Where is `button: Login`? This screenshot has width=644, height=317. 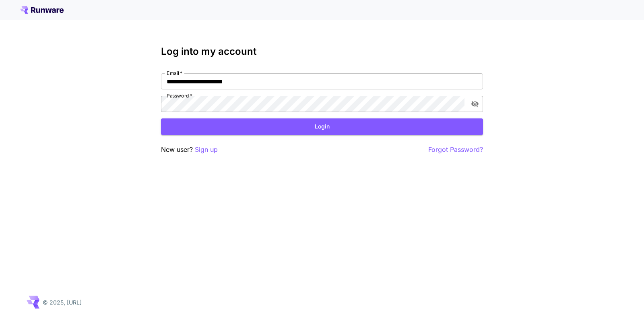 button: Login is located at coordinates (322, 126).